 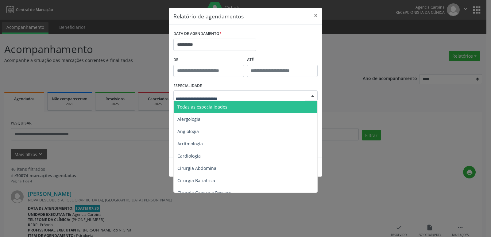 What do you see at coordinates (316, 15) in the screenshot?
I see `button: Close` at bounding box center [316, 15].